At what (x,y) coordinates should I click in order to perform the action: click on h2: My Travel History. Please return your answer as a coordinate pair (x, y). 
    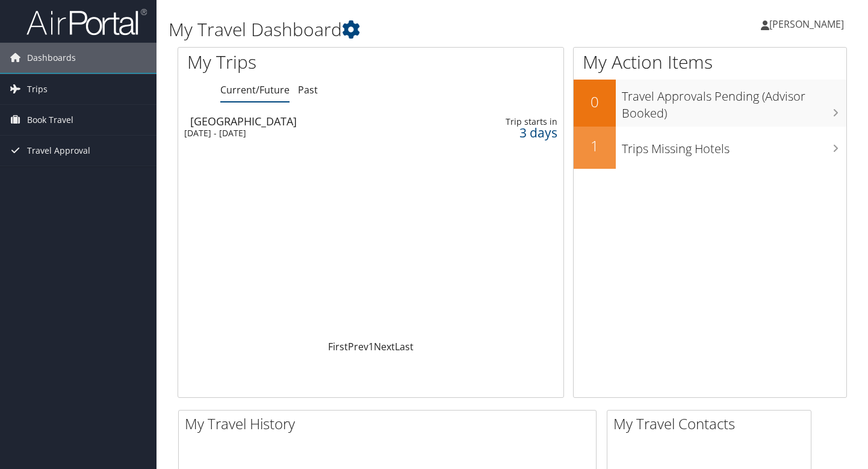
    Looking at the image, I should click on (390, 423).